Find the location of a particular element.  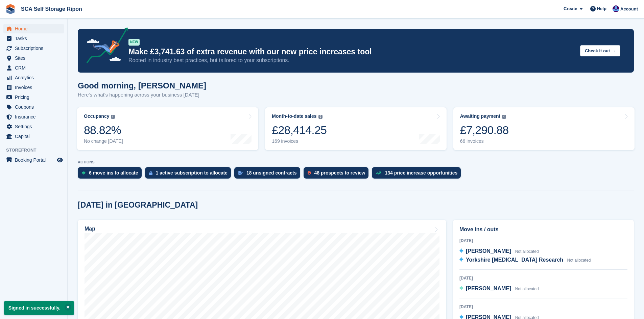

img: move_ins_to_allocate_icon-fdf77a2bb77ea45bf5b3d319d69a93e2d87916cf1d5bf7949dd705db3b84f3ca.svg is located at coordinates (83, 173).